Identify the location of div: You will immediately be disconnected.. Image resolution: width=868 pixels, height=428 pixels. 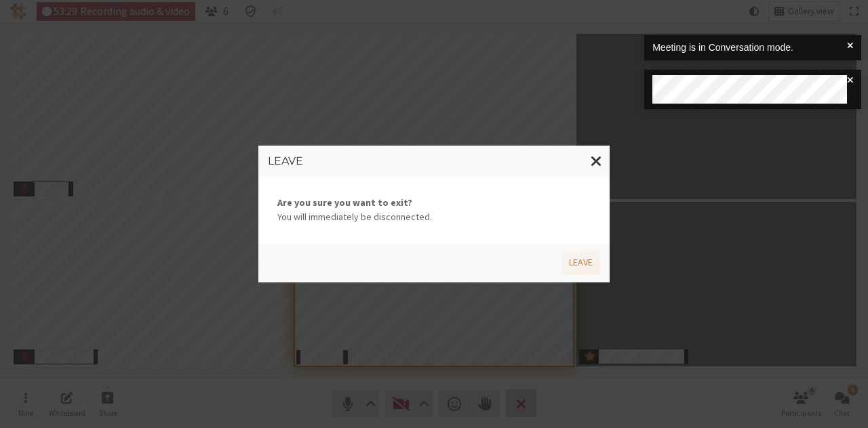
(434, 210).